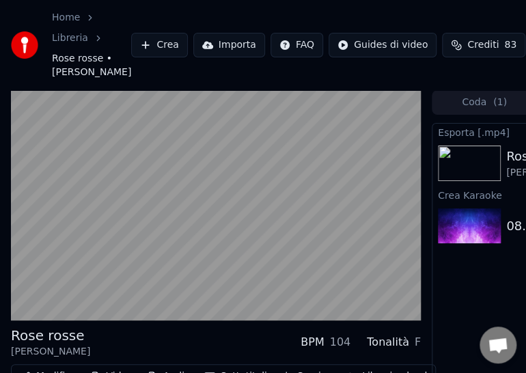  Describe the element at coordinates (51, 336) in the screenshot. I see `div: Rose rosse` at that location.